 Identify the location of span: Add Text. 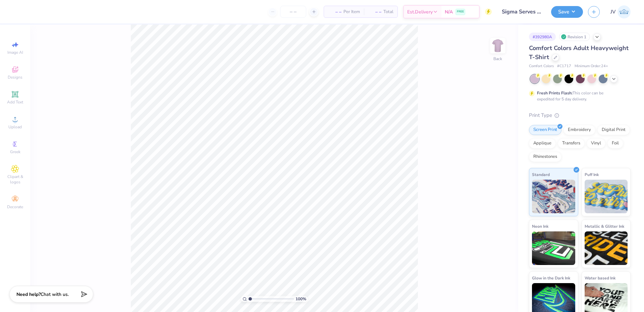
(15, 102).